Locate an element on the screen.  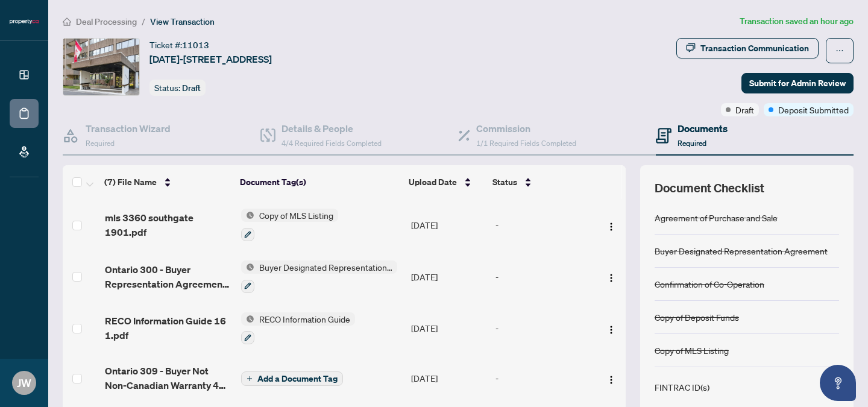
span: mls 3360 southgate 1901.pdf is located at coordinates (168, 224).